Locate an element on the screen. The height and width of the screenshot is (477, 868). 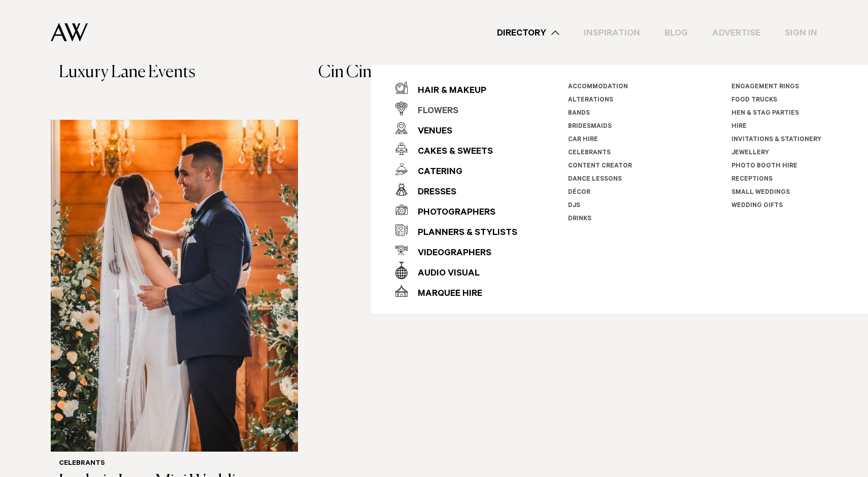
a: Dance Lessons is located at coordinates (594, 180).